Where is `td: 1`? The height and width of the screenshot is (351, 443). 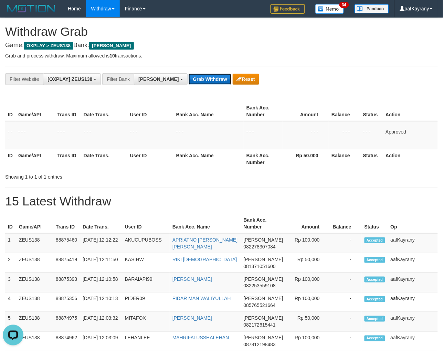 td: 1 is located at coordinates (11, 243).